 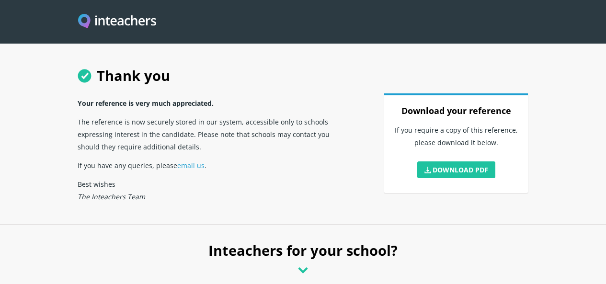 I want to click on p: Your reference is very much appreciated., so click(x=207, y=102).